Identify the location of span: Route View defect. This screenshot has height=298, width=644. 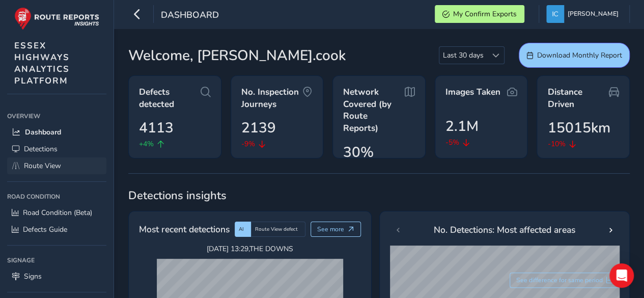
(276, 229).